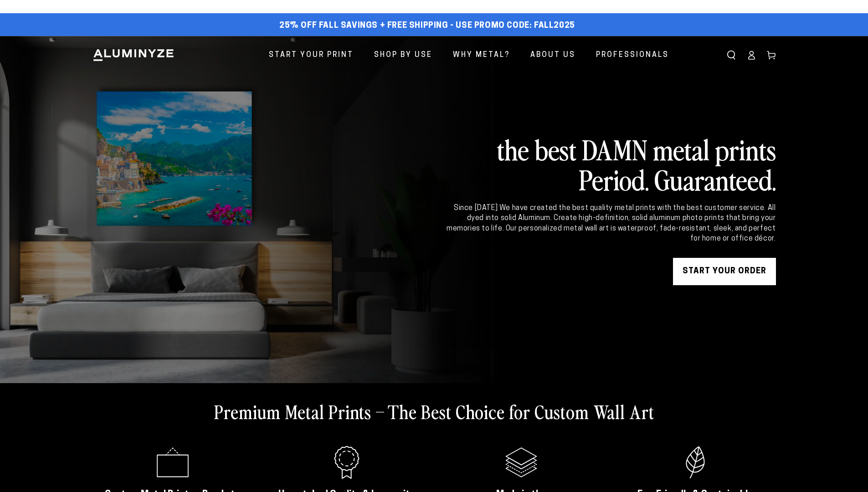  What do you see at coordinates (427, 26) in the screenshot?
I see `span: 25% off FALL Savings + Free Shipping - Use Promo Code: FALL2025` at bounding box center [427, 26].